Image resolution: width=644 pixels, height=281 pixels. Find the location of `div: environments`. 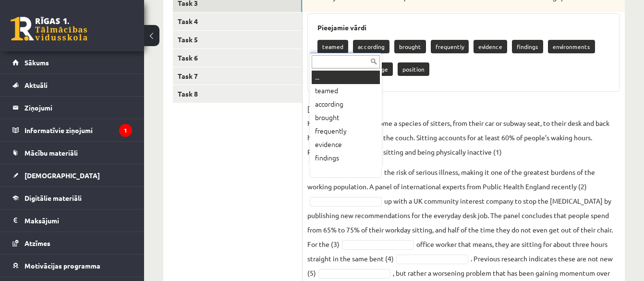

div: environments is located at coordinates (346, 171).